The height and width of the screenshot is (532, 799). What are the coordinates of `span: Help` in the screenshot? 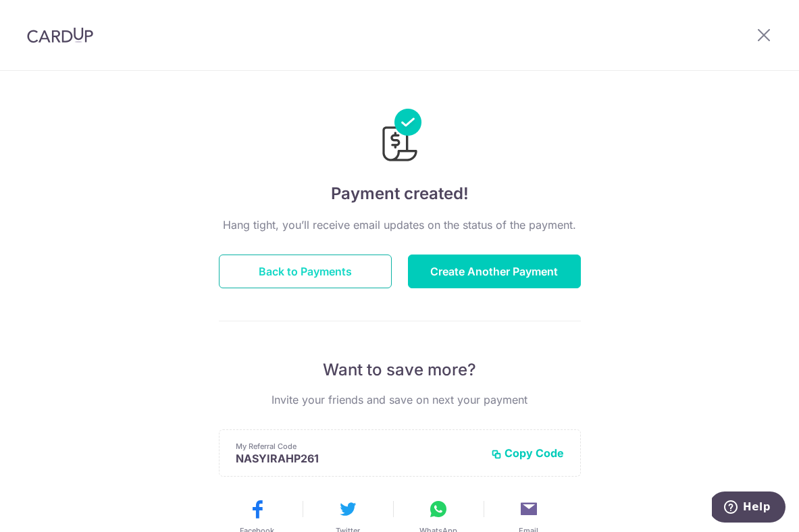 It's located at (44, 15).